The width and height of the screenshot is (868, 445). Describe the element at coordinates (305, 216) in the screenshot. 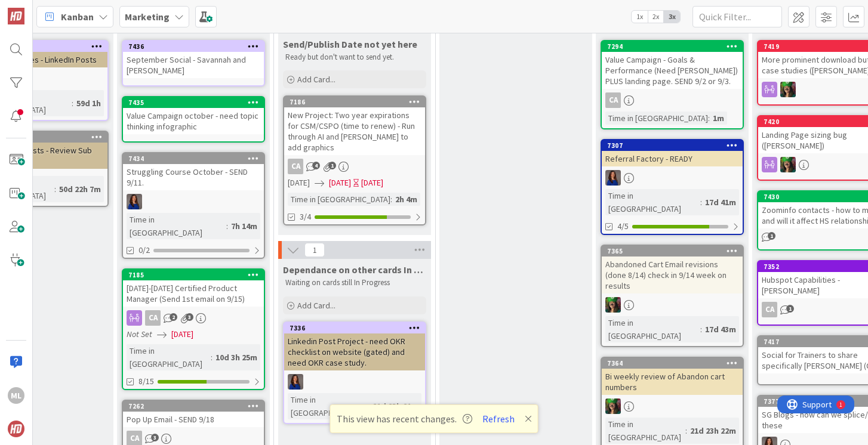

I see `span: 3/4` at that location.